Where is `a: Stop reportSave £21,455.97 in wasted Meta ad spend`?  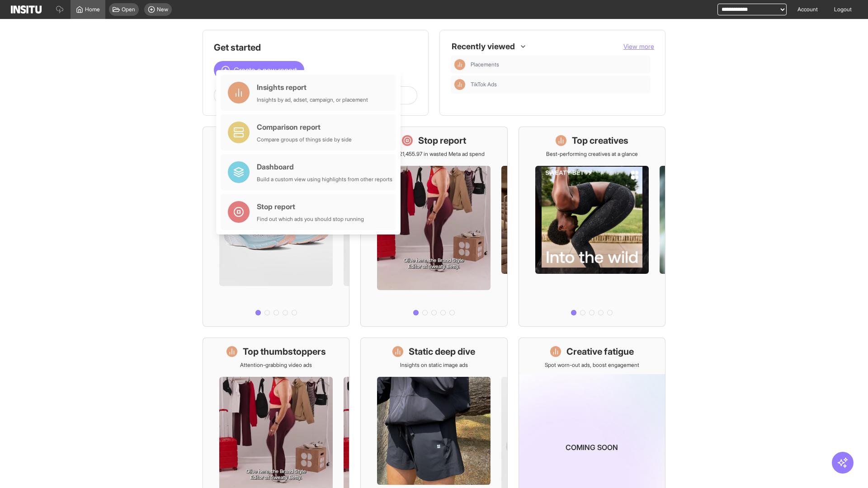
a: Stop reportSave £21,455.97 in wasted Meta ad spend is located at coordinates (434, 227).